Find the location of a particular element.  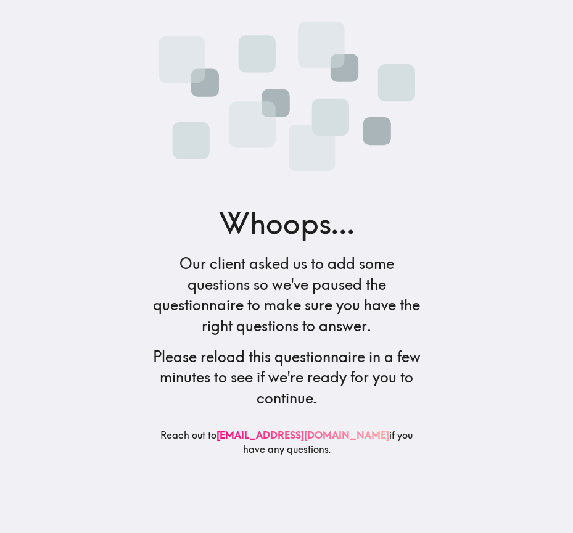

h4: Please reload this questionnaire in a few minutes to see if we're ready for you to continue. is located at coordinates (287, 377).